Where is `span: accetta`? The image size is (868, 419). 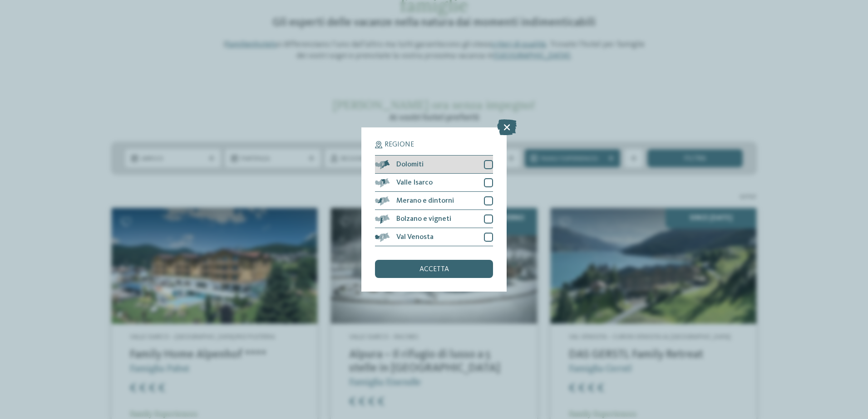 span: accetta is located at coordinates (434, 269).